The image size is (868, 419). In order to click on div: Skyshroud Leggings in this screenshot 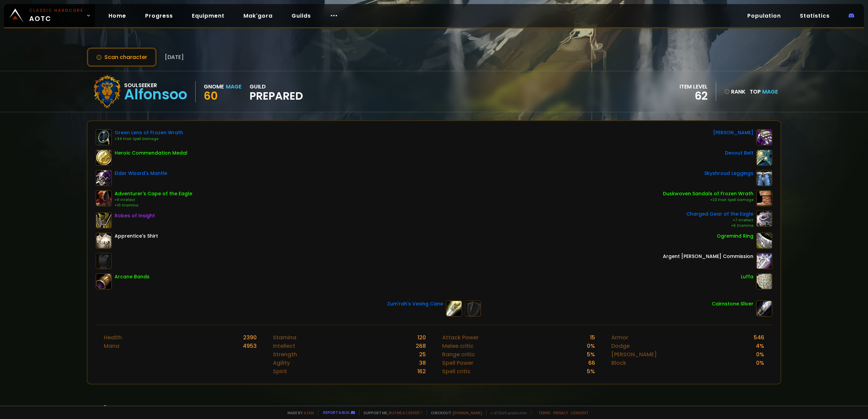, I will do `click(729, 173)`.